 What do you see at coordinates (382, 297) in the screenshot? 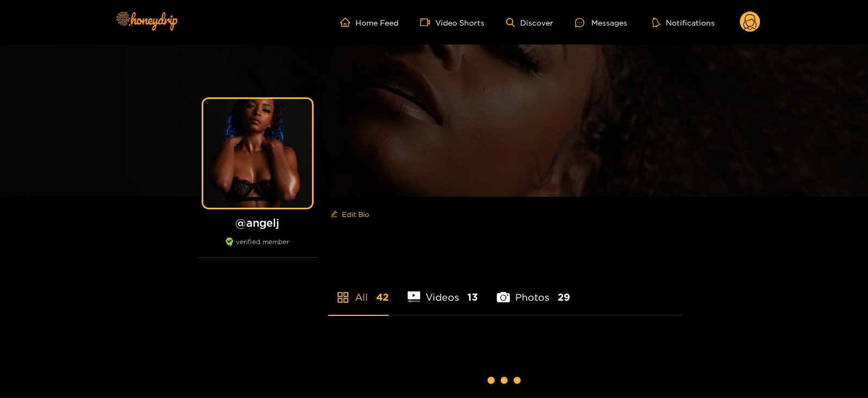
I see `span: 42` at bounding box center [382, 297].